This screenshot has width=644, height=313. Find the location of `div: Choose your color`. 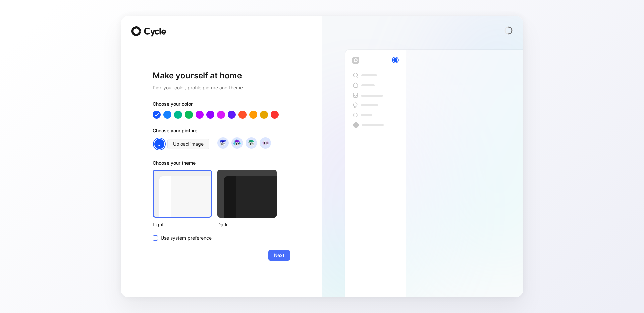

div: Choose your color is located at coordinates (221, 105).